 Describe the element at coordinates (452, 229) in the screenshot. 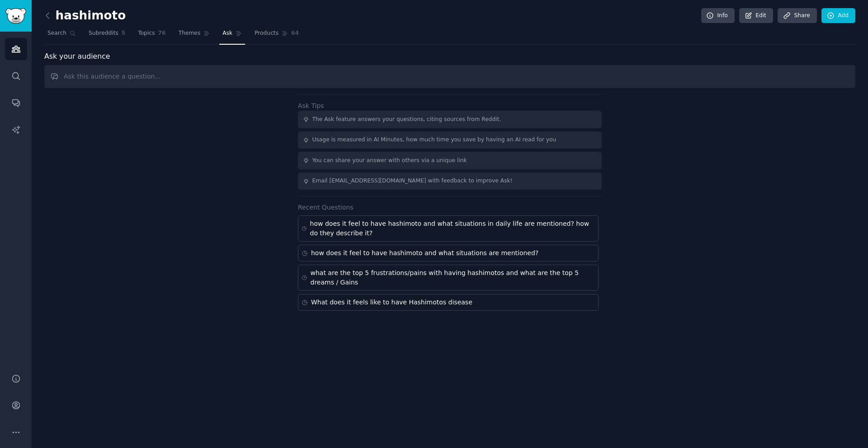

I see `div: how does it feel to have hashimoto and what situations in daily life are mentioned? how do they d...` at that location.